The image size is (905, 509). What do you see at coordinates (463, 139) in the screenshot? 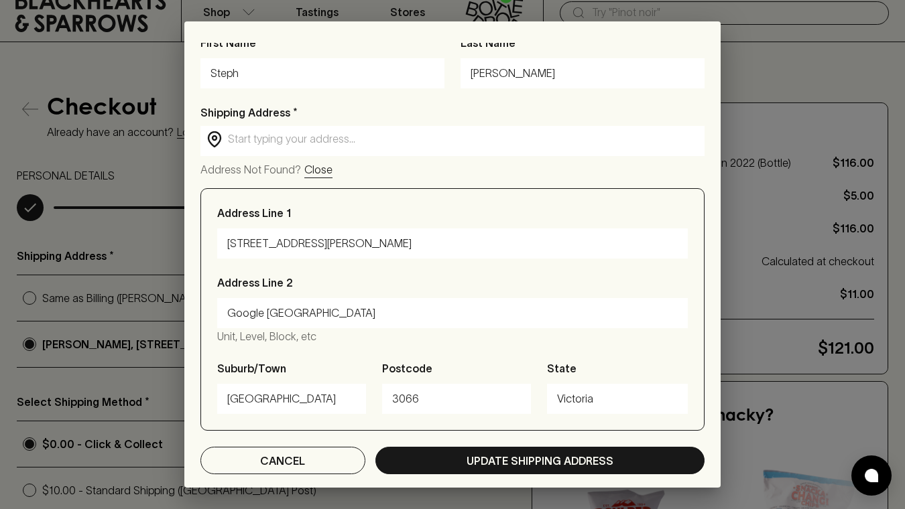
I see `input: Start typing your address...` at bounding box center [463, 139].